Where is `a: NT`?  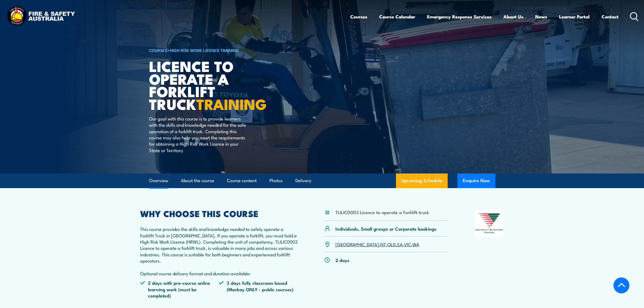
a: NT is located at coordinates (383, 244).